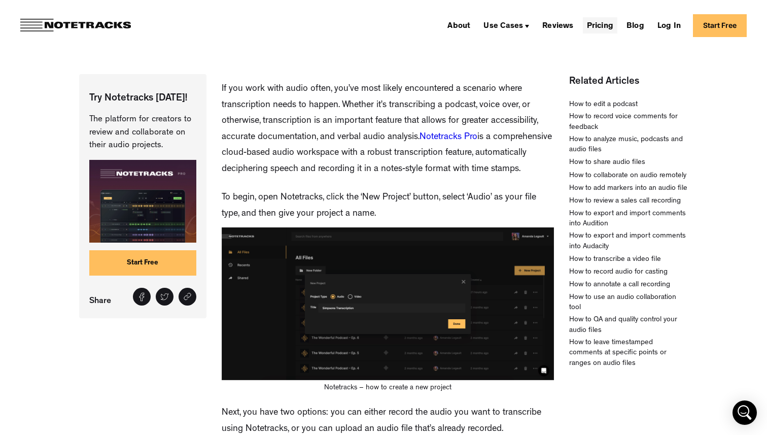 The height and width of the screenshot is (435, 767). What do you see at coordinates (459, 25) in the screenshot?
I see `a: About` at bounding box center [459, 25].